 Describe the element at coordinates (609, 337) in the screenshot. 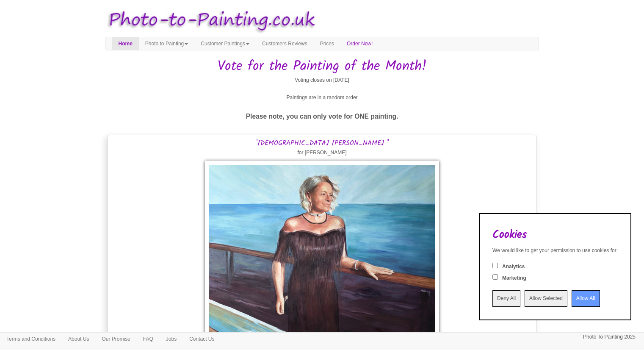

I see `p: Photo To Painting 2025` at that location.